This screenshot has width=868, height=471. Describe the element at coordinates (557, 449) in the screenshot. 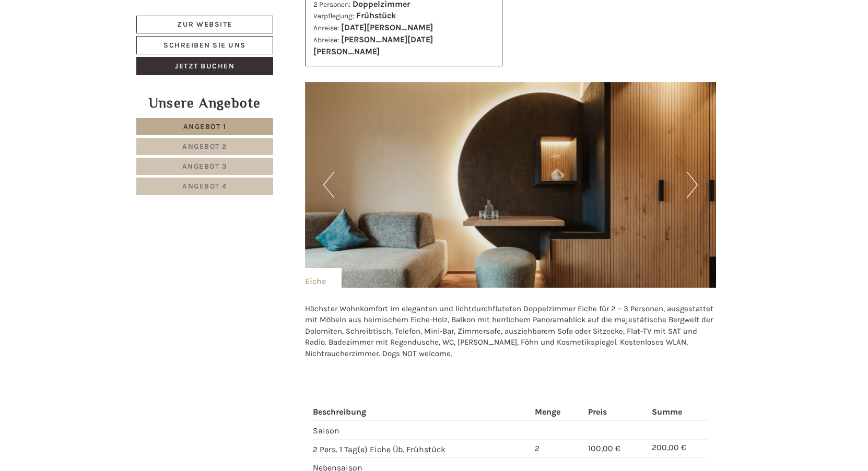

I see `td: 2` at that location.